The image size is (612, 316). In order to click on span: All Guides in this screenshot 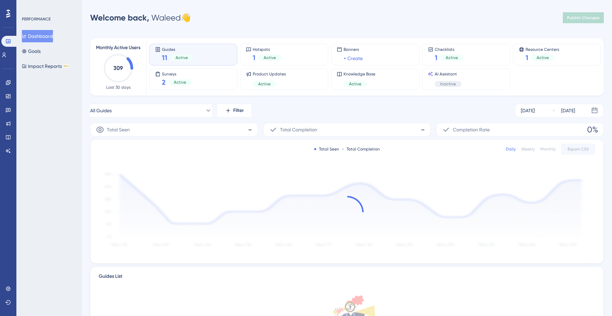, I will do `click(101, 111)`.